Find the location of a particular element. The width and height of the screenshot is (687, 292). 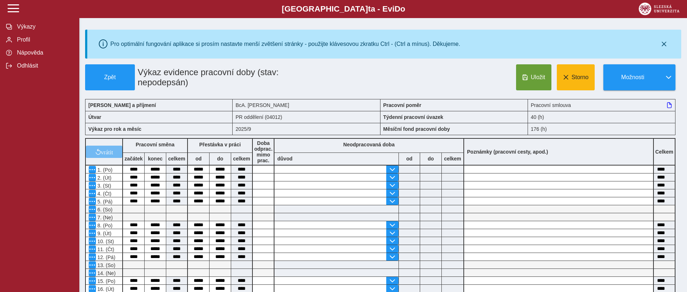

span: D is located at coordinates (398, 9).